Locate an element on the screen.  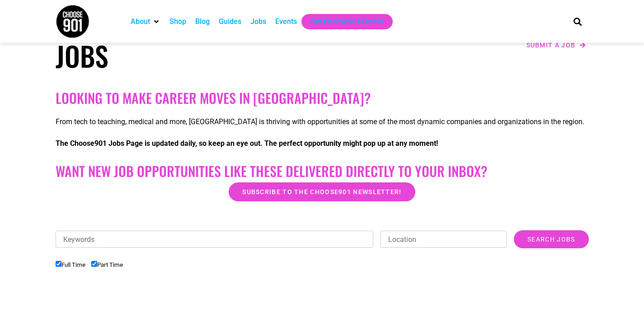
nav: Main nav is located at coordinates (342, 22).